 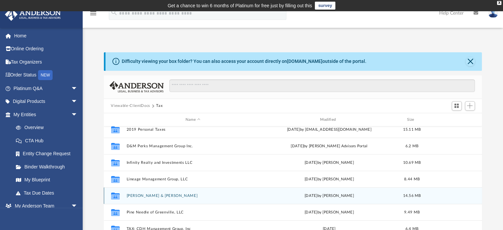 What do you see at coordinates (322, 86) in the screenshot?
I see `input: Search files and folders` at bounding box center [322, 86].